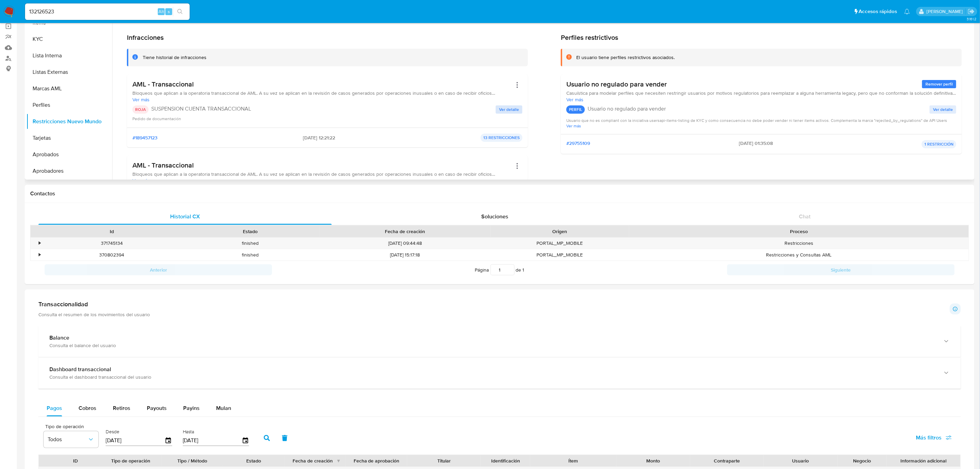  I want to click on div: Estado, so click(251, 231).